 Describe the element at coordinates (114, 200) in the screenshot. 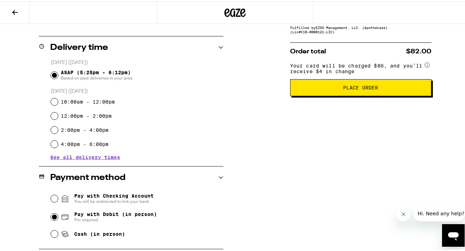

I see `span: You will be redirected to link your bank` at that location.